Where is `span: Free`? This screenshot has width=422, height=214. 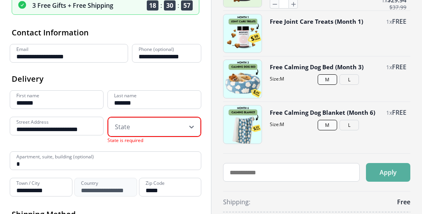
span: Free is located at coordinates (403, 202).